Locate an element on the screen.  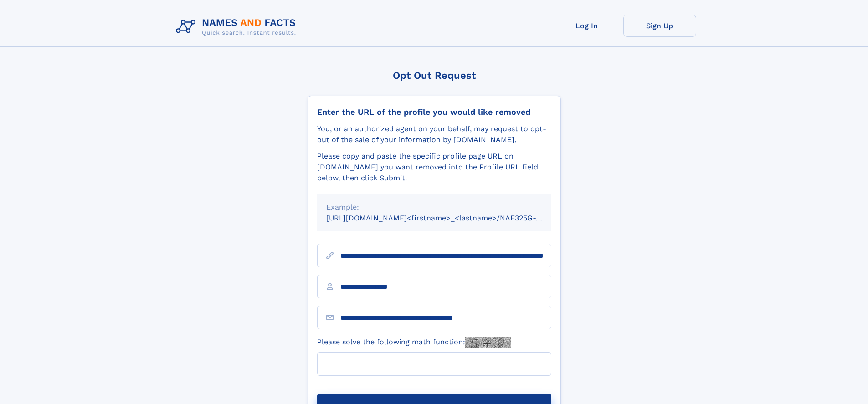
a: Sign Up is located at coordinates (659, 26).